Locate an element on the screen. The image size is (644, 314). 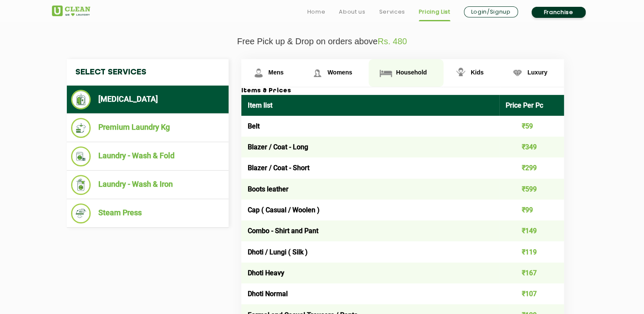
li: Steam Press is located at coordinates (147, 213).